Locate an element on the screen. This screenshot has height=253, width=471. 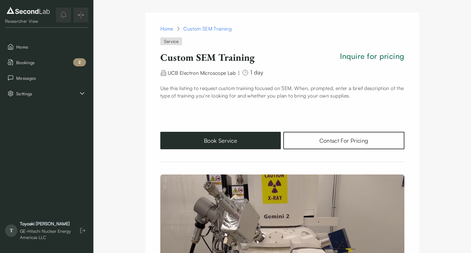
button: Expand/Collapse sidebar is located at coordinates (81, 15).